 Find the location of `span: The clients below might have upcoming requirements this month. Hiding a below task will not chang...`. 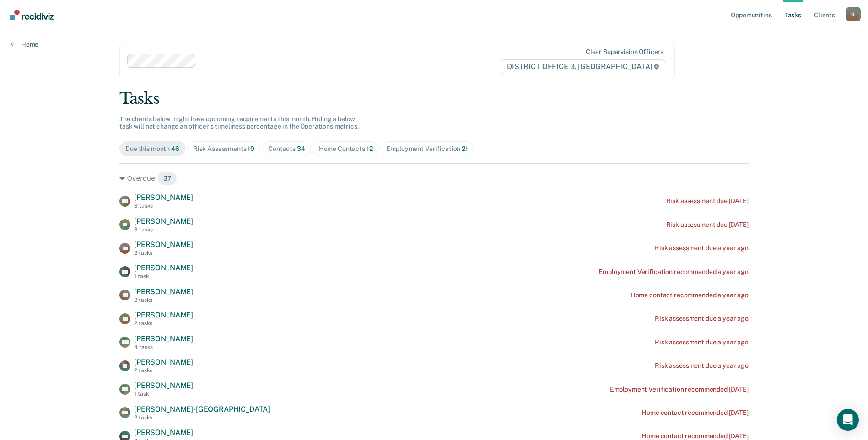

span: The clients below might have upcoming requirements this month. Hiding a below task will not chang... is located at coordinates (239, 122).